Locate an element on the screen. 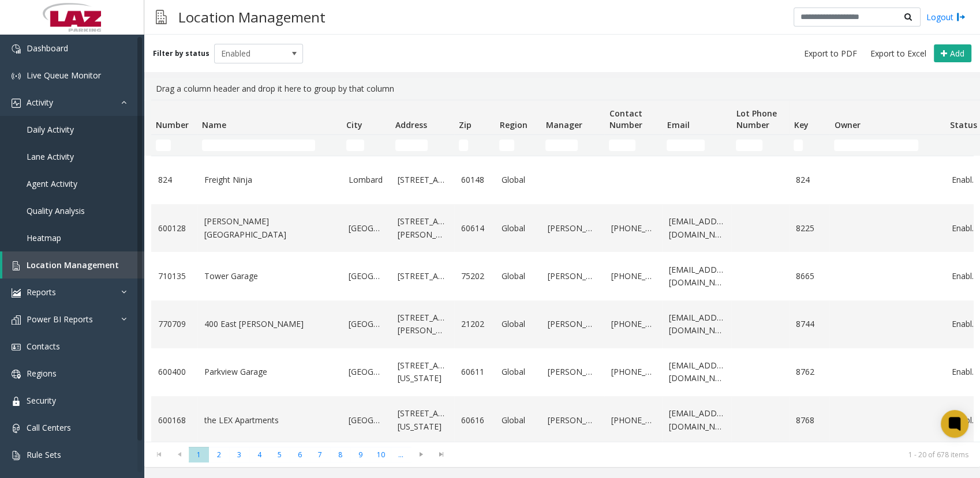 Image resolution: width=980 pixels, height=478 pixels. a: 600168 is located at coordinates (175, 420).